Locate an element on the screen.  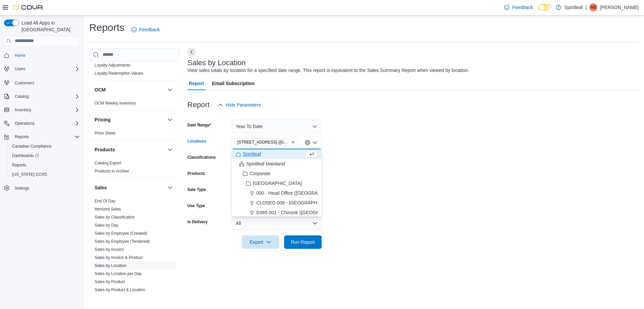
span: Products to Archive is located at coordinates (111, 171).